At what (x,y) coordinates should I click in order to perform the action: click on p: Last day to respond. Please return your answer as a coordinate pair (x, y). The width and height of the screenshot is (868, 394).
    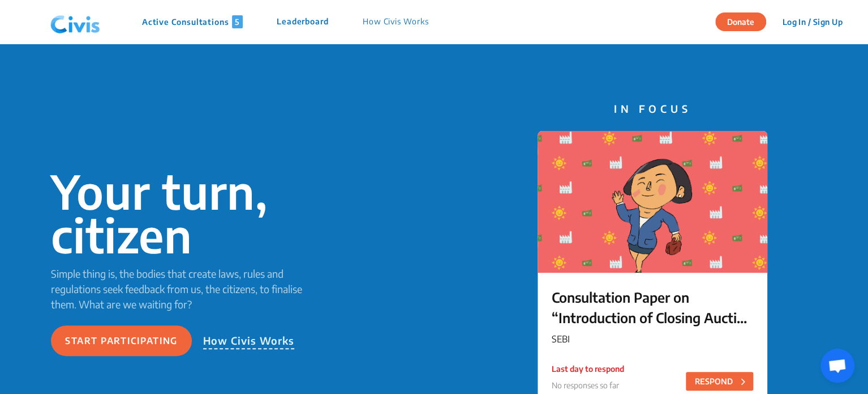
    Looking at the image, I should click on (588, 368).